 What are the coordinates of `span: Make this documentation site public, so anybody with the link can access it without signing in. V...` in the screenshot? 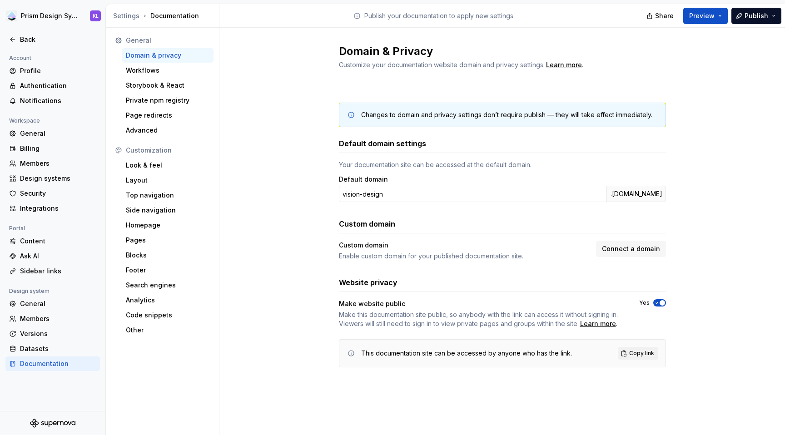 It's located at (478, 319).